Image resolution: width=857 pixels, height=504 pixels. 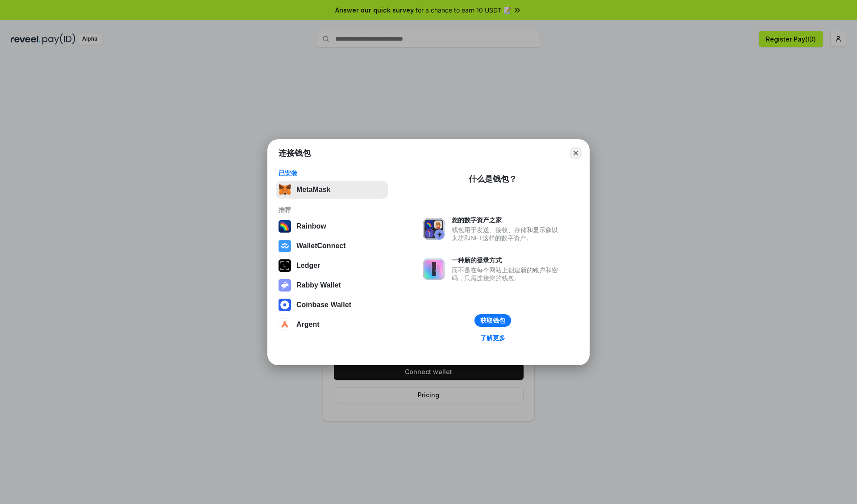 I want to click on a: 了解更多, so click(x=493, y=338).